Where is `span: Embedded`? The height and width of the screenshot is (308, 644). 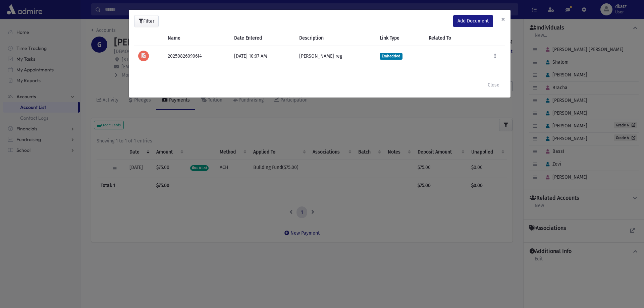
span: Embedded is located at coordinates (391, 56).